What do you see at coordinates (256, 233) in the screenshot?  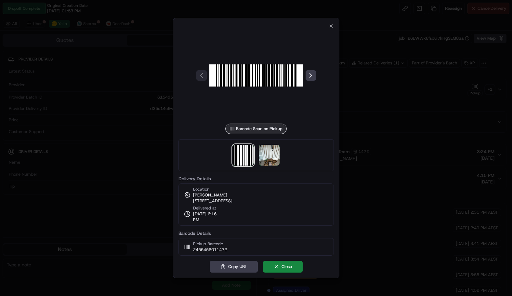 I see `label: Barcode Details` at bounding box center [256, 233].